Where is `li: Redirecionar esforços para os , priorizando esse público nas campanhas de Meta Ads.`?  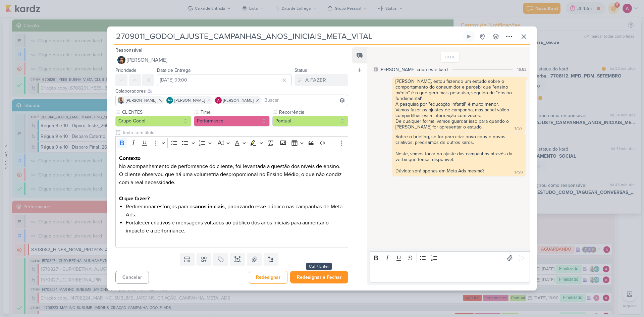
li: Redirecionar esforços para os , priorizando esse público nas campanhas de Meta Ads. is located at coordinates (235, 211).